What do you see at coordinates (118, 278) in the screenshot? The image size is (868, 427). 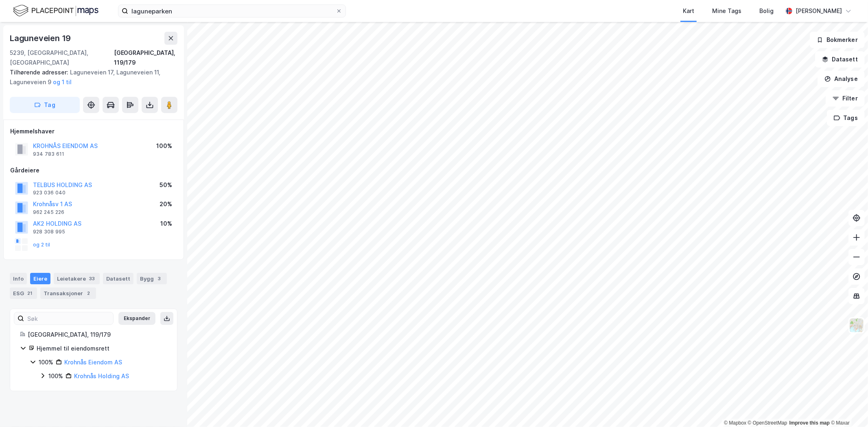 I see `div: Datasett` at bounding box center [118, 278].